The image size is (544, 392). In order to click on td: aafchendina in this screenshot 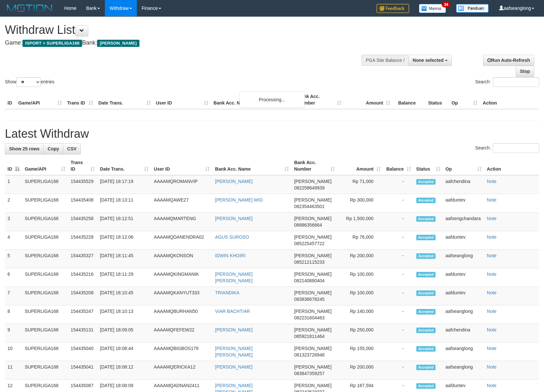, I will do `click(463, 333)`.